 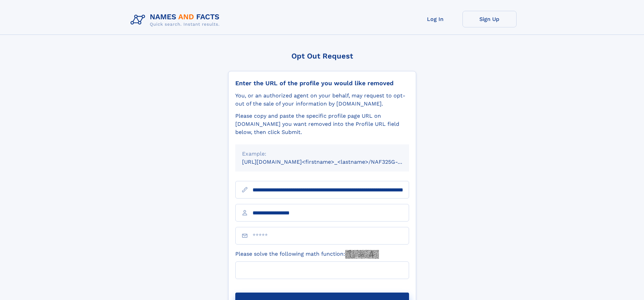 What do you see at coordinates (322, 83) in the screenshot?
I see `div: Enter the URL of the profile you would like removed` at bounding box center [322, 83].